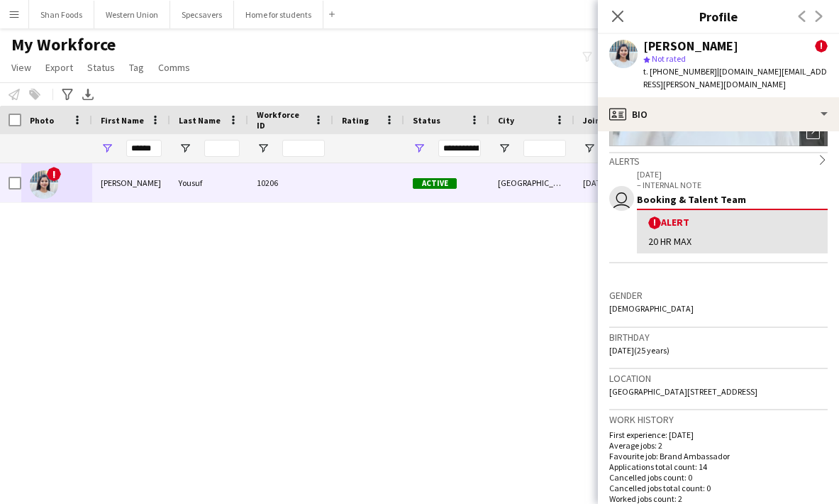 Image resolution: width=839 pixels, height=504 pixels. Describe the element at coordinates (222, 149) in the screenshot. I see `input: Last Name Filter Input` at that location.